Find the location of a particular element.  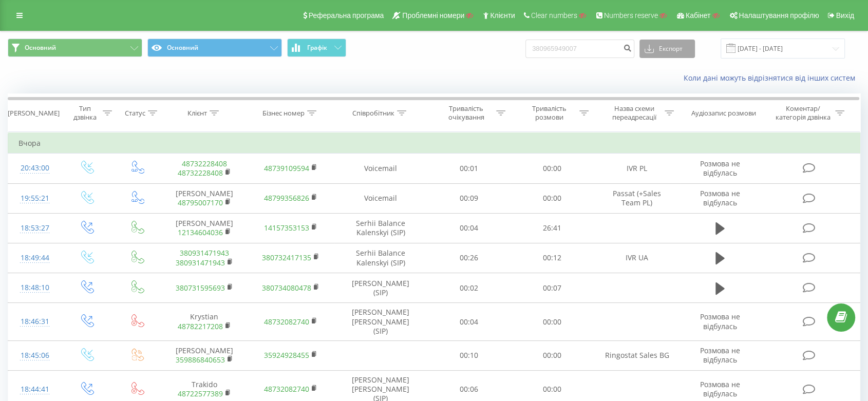

a: 48782217208 is located at coordinates (200, 326).